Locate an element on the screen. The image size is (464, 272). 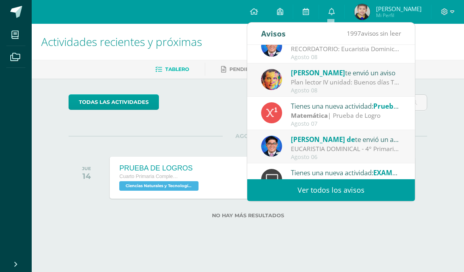
img: 49d5a75e1ce6d2edc12003b83b1ef316.png is located at coordinates (271, 79).